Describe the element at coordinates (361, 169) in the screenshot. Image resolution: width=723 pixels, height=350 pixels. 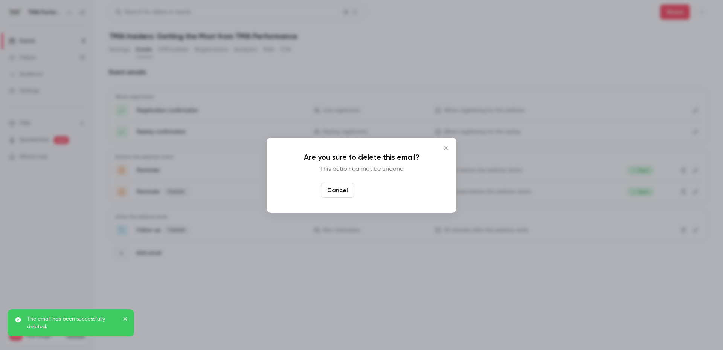
I see `p: This action cannot be undone` at that location.